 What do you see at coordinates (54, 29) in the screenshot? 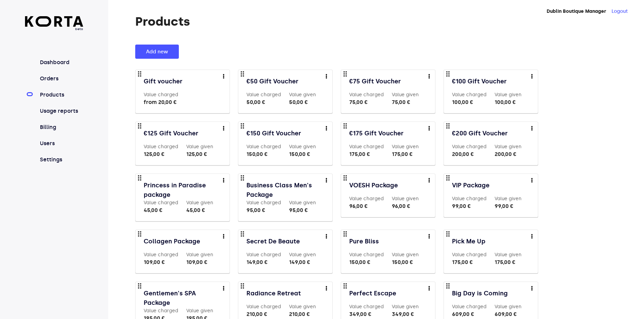
I see `span: beta` at bounding box center [54, 29].